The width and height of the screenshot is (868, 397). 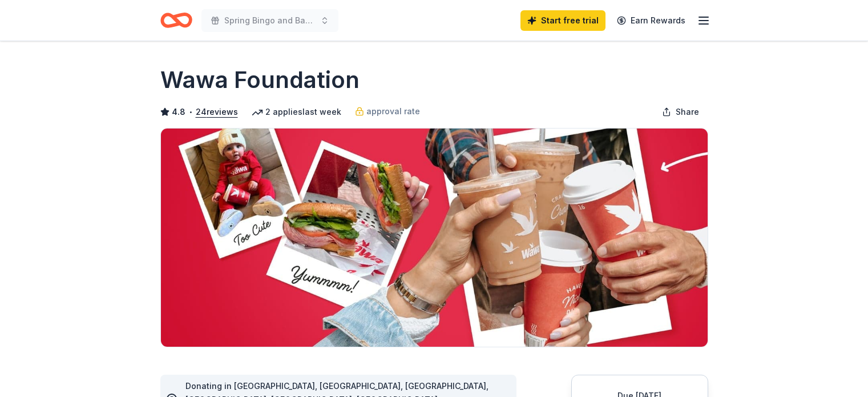 I want to click on span: approval rate, so click(x=393, y=111).